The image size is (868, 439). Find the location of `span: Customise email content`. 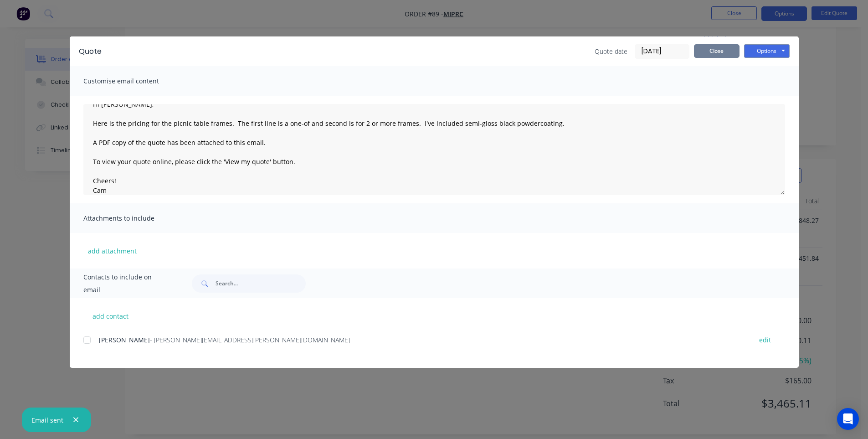

span: Customise email content is located at coordinates (134, 81).